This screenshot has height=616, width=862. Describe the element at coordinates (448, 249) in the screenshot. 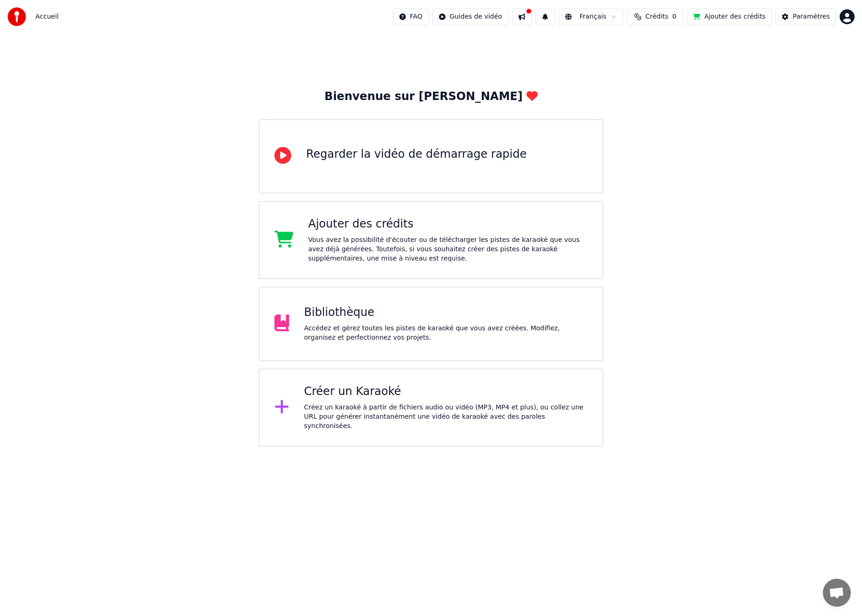

I see `div: Vous avez la possibilité d'écouter ou de télécharger les pistes de karaoké que vous avez déjà gén...` at that location.